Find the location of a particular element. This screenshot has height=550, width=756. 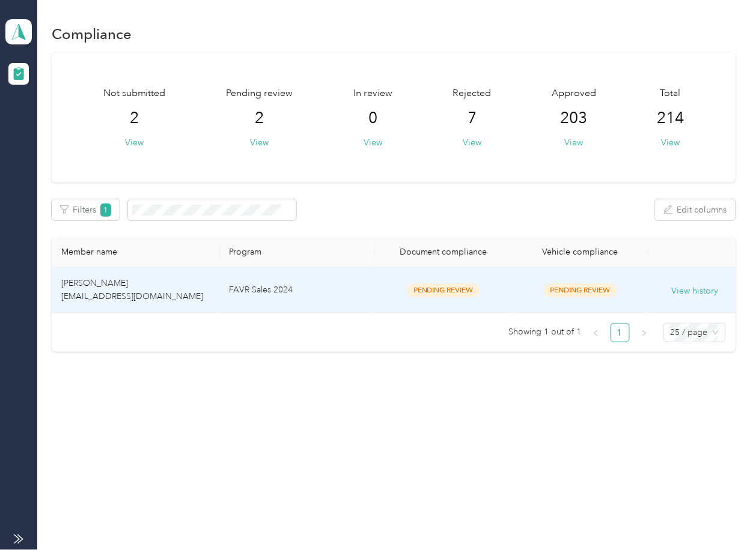

span: 214 is located at coordinates (670, 118).